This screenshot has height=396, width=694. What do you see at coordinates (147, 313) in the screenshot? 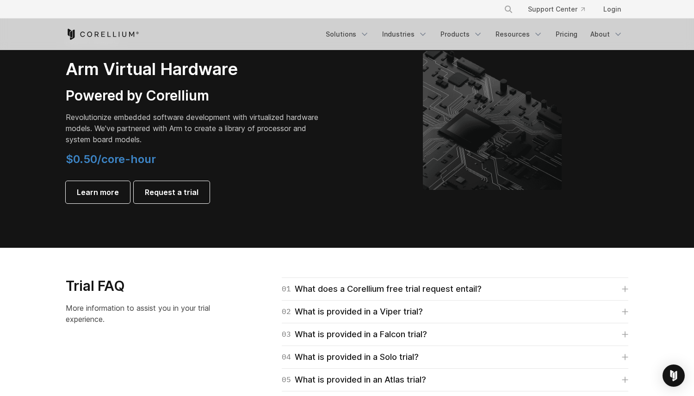
I see `p: More information to assist you in your trial experience.` at bounding box center [147, 313].